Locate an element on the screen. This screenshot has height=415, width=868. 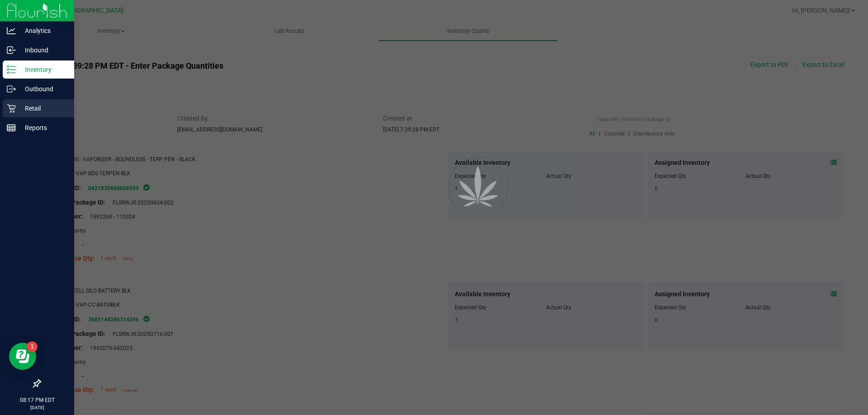
span: 1 is located at coordinates (5, 5).